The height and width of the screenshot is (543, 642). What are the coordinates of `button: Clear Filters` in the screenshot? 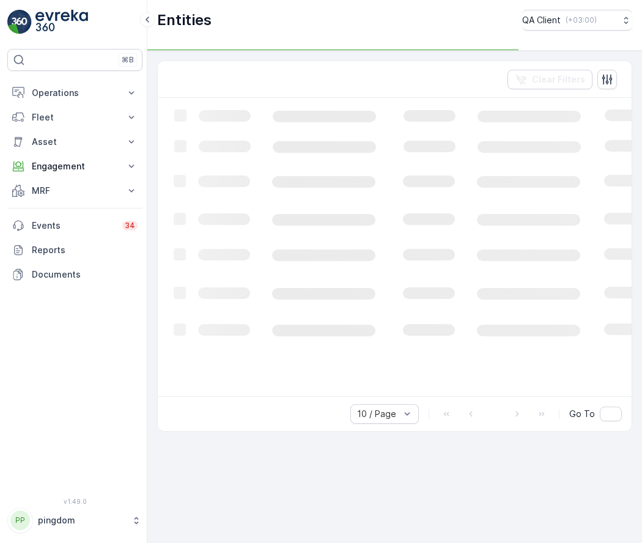 It's located at (550, 80).